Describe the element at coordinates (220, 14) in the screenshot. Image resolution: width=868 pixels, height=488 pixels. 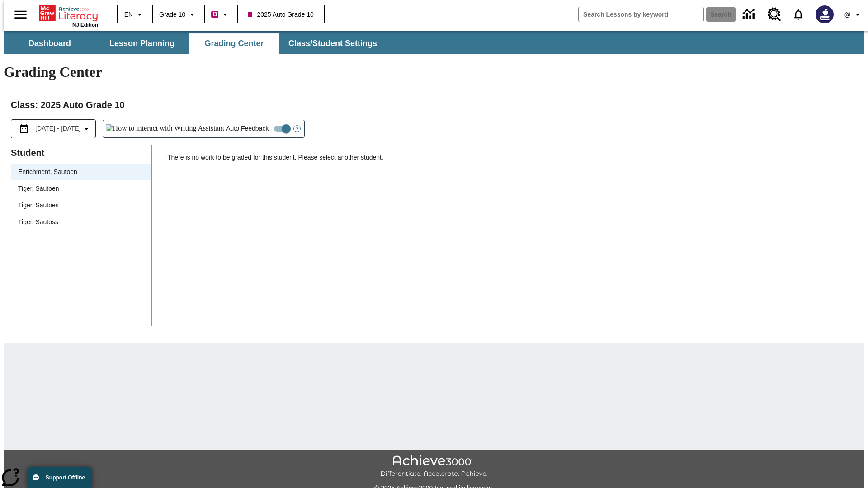
I see `button: Boost Class color is violet red. Change class color` at that location.